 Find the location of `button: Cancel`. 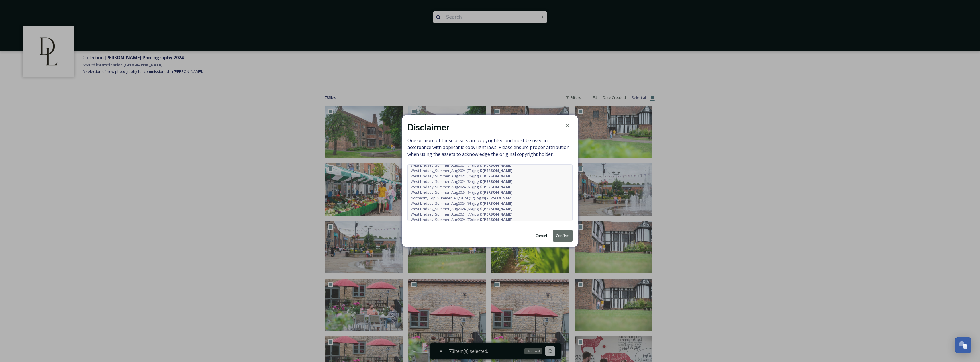

button: Cancel is located at coordinates (541, 235).